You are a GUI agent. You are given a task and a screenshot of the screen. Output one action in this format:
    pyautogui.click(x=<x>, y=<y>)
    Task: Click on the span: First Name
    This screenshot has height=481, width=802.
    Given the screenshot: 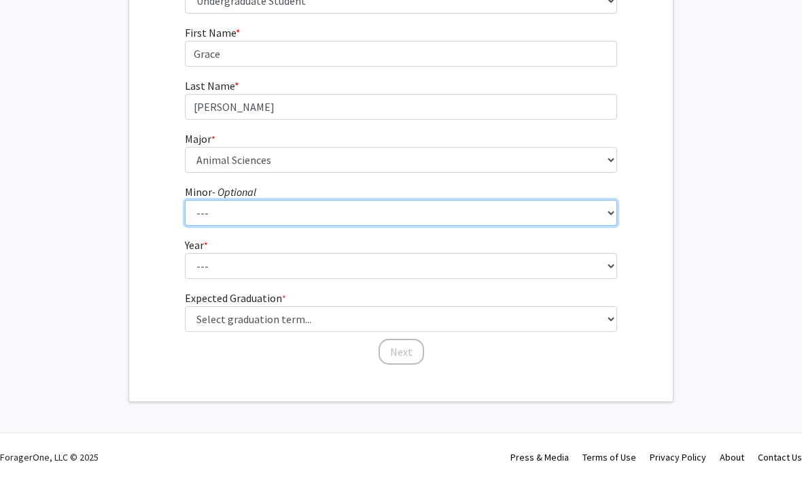 What is the action you would take?
    pyautogui.click(x=210, y=33)
    